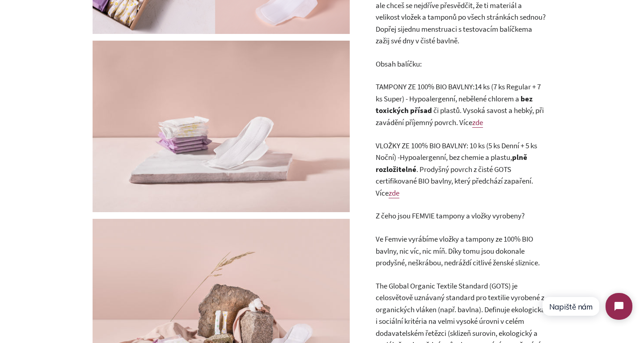 Image resolution: width=644 pixels, height=343 pixels. Describe the element at coordinates (465, 99) in the screenshot. I see `span: Hypoalergenní, nebělené chlorem a` at that location.